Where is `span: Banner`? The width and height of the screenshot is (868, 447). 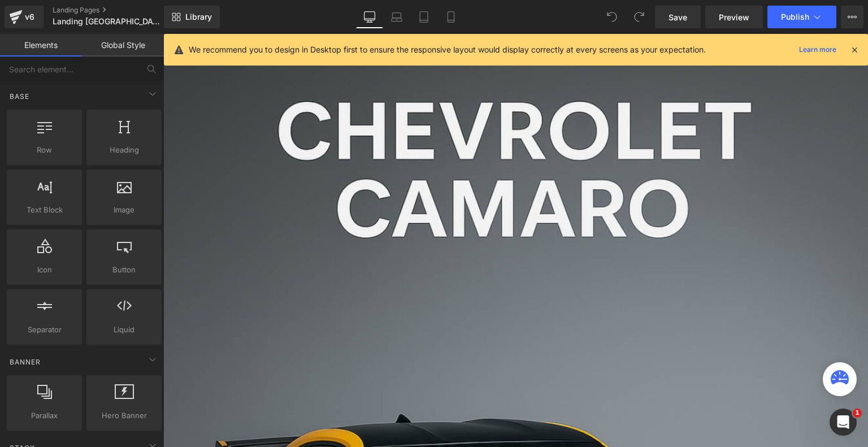
span: Banner is located at coordinates (25, 362).